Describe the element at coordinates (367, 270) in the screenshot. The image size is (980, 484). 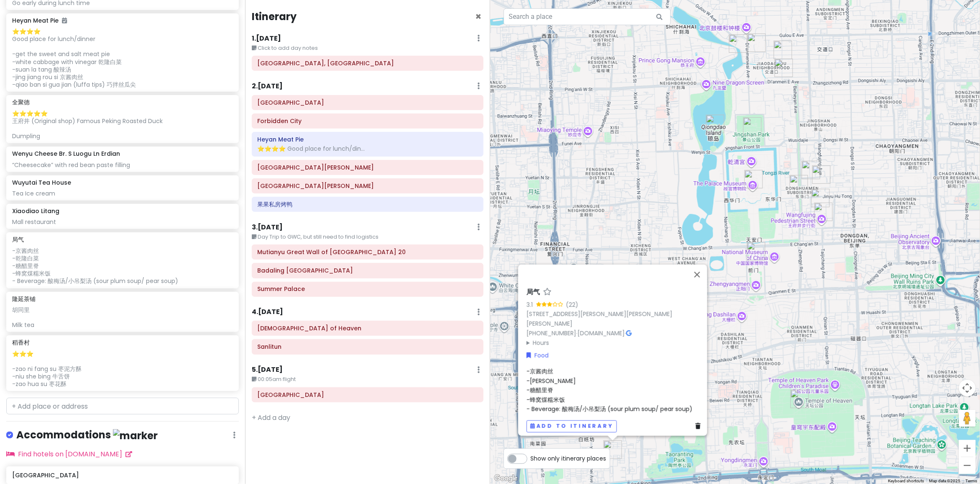
I see `h6: Badaling Great Wall Ancient Village Folk Inn` at that location.